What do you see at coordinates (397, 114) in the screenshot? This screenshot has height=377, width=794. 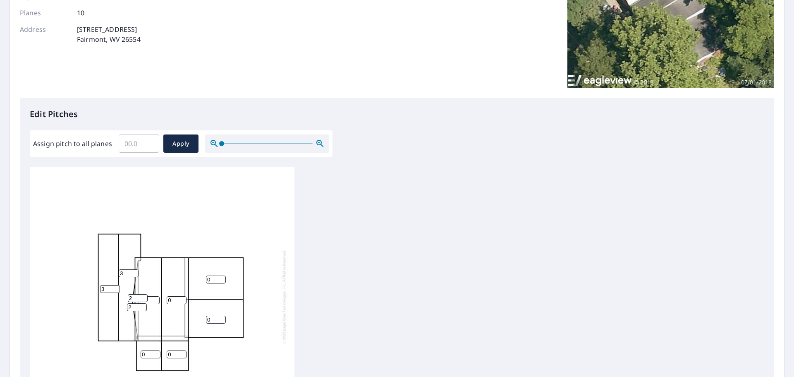 I see `p: Edit Pitches` at bounding box center [397, 114].